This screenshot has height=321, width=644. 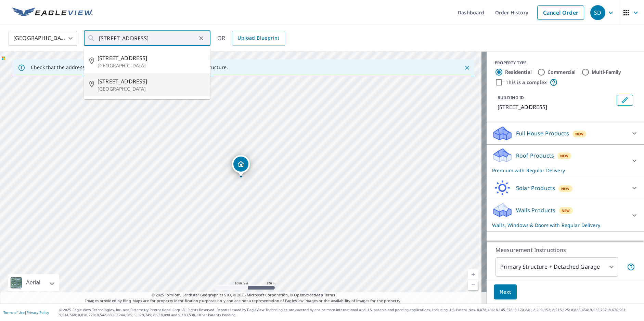 I want to click on button: Edit building 1, so click(x=625, y=100).